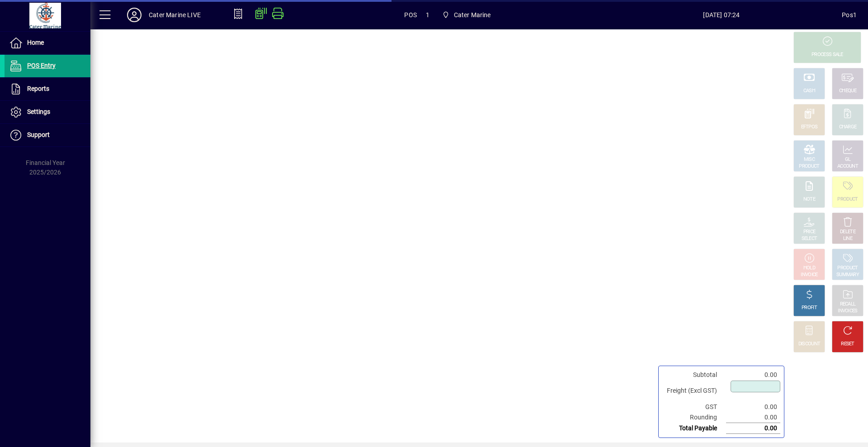 Image resolution: width=868 pixels, height=447 pixels. I want to click on td: GST, so click(694, 407).